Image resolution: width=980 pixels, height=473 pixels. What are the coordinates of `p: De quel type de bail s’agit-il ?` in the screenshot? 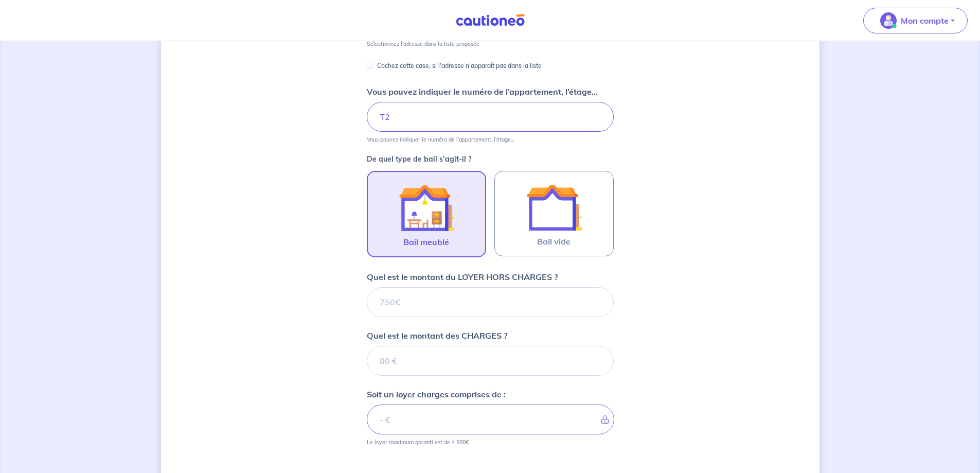 It's located at (490, 159).